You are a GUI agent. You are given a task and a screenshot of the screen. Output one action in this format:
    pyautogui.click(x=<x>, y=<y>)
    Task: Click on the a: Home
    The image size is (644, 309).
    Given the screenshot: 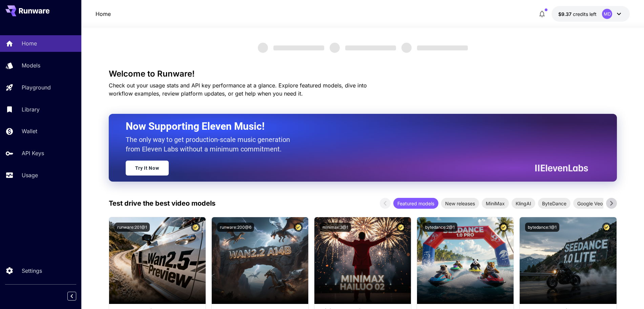 What is the action you would take?
    pyautogui.click(x=103, y=14)
    